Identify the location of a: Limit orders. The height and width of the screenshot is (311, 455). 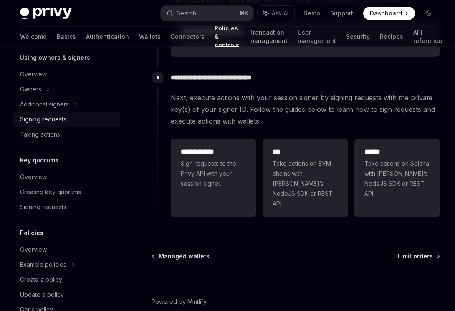
(418, 256).